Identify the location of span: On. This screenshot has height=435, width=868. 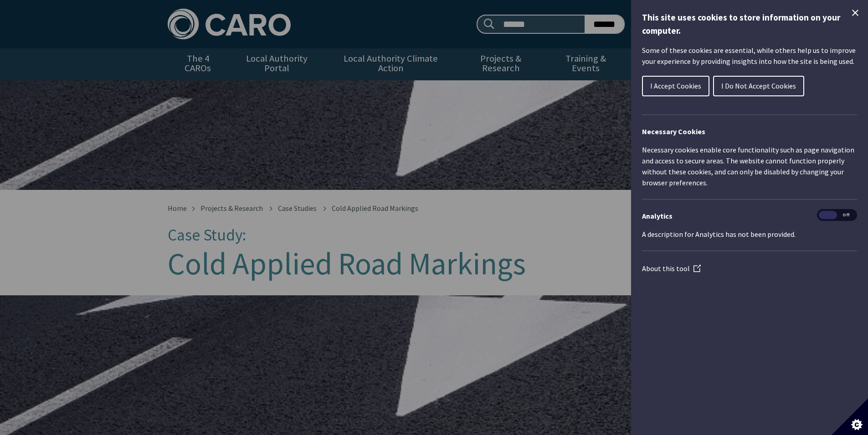
(828, 215).